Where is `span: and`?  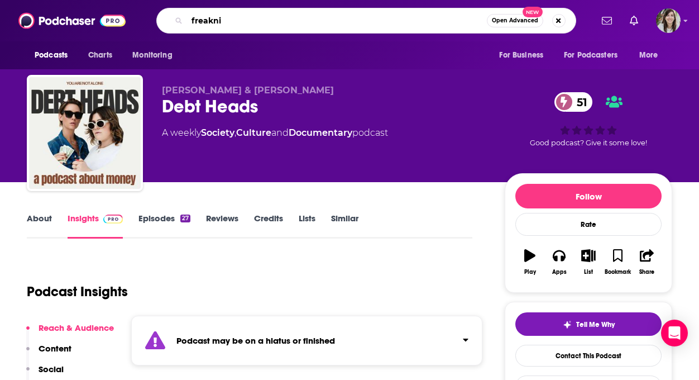 span: and is located at coordinates (280, 132).